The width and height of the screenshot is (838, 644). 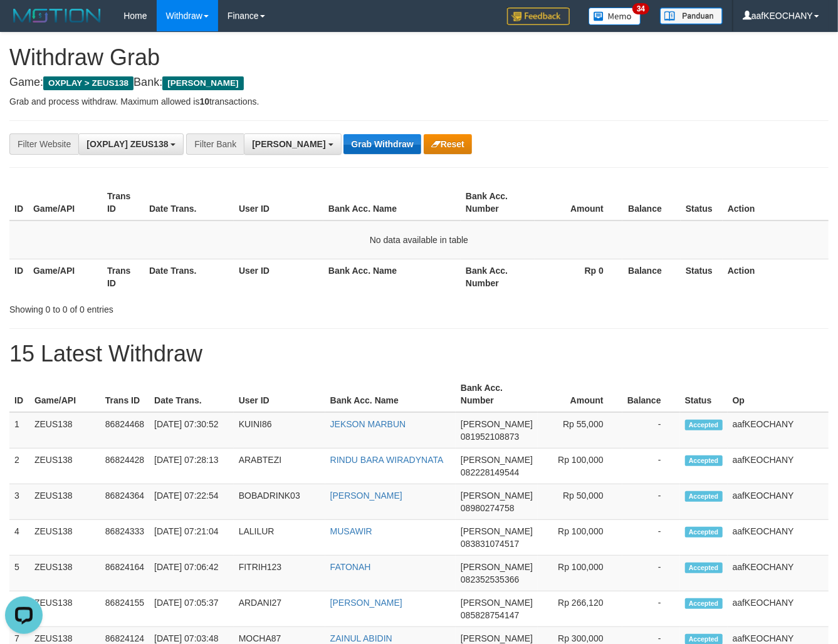 What do you see at coordinates (368, 424) in the screenshot?
I see `a: JEKSON MARBUN` at bounding box center [368, 424].